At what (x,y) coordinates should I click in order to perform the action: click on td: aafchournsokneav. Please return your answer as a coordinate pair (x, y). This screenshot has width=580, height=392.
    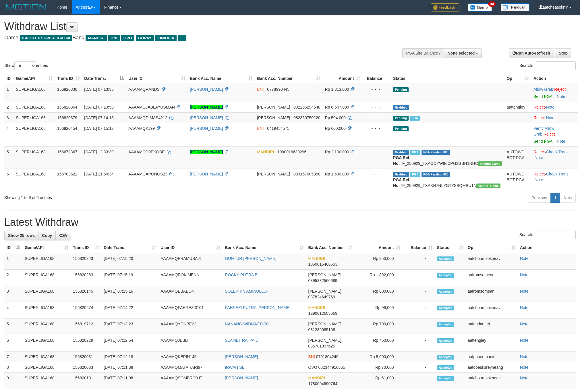
    Looking at the image, I should click on (491, 381).